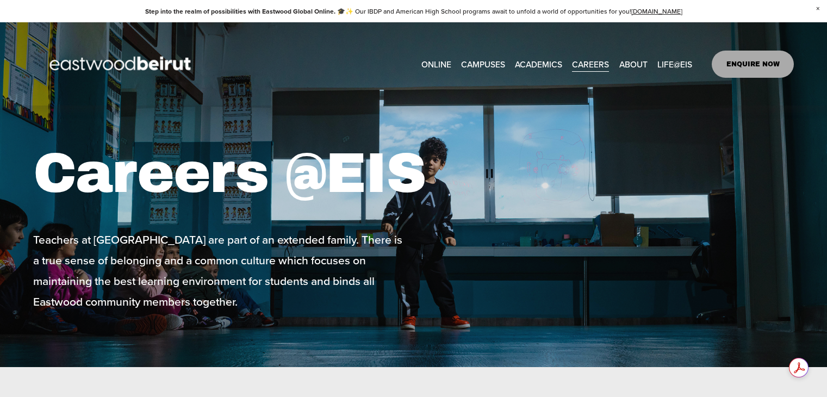  Describe the element at coordinates (122, 64) in the screenshot. I see `img: EastwoodIS Global Site` at that location.